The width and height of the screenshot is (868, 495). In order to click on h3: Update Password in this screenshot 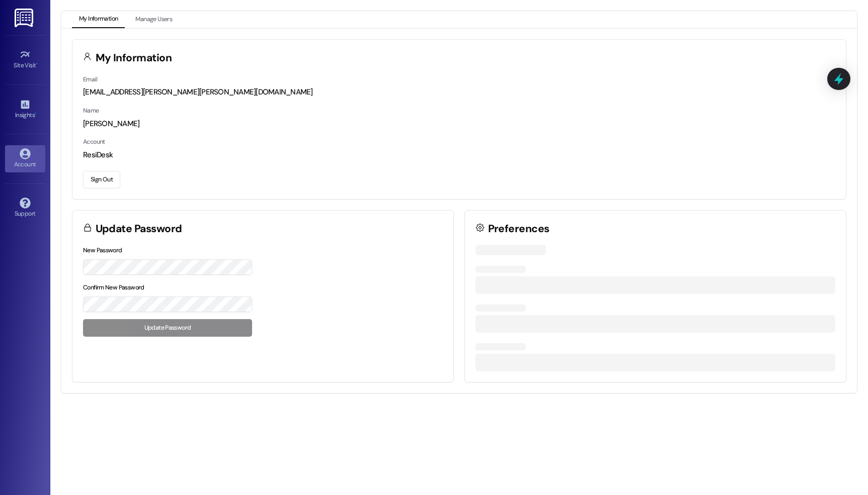, I will do `click(139, 229)`.